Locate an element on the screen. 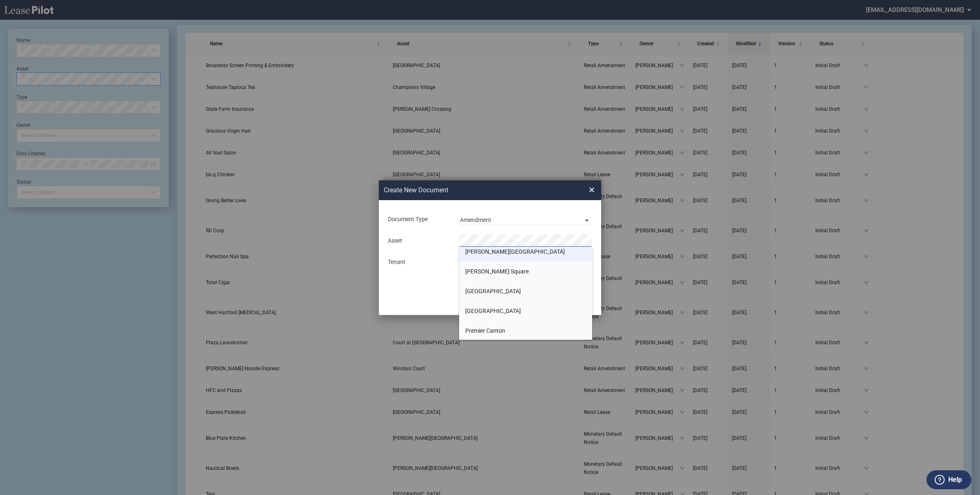 Image resolution: width=980 pixels, height=495 pixels. span: Premier Canton is located at coordinates (485, 331).